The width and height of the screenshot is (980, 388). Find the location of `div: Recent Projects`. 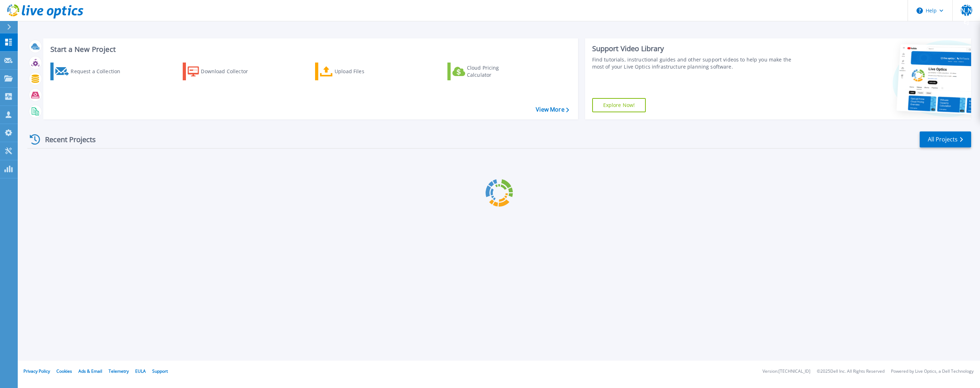

div: Recent Projects is located at coordinates (67, 140).